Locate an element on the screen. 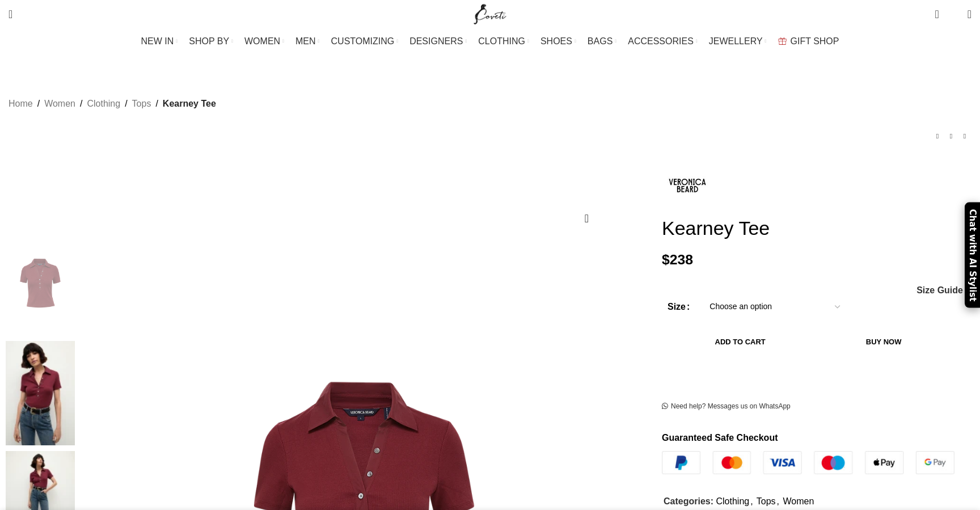 The image size is (980, 510). a: JEWELLERY is located at coordinates (738, 42).